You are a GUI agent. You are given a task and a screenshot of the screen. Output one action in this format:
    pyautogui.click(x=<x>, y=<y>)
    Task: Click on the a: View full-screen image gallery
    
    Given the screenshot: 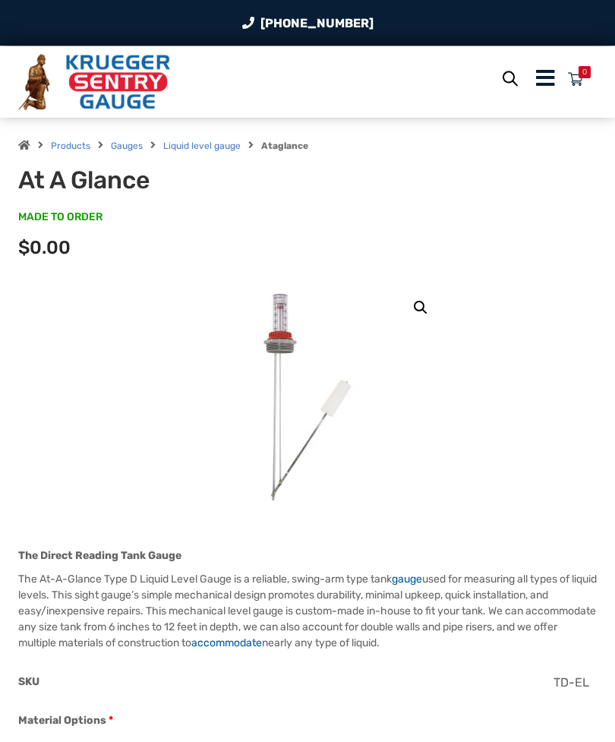 What is the action you would take?
    pyautogui.click(x=421, y=308)
    